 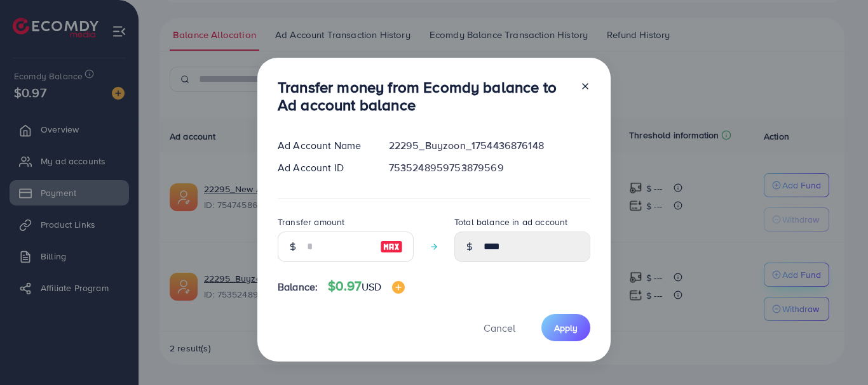 I want to click on div: Ad Account Name, so click(x=323, y=145).